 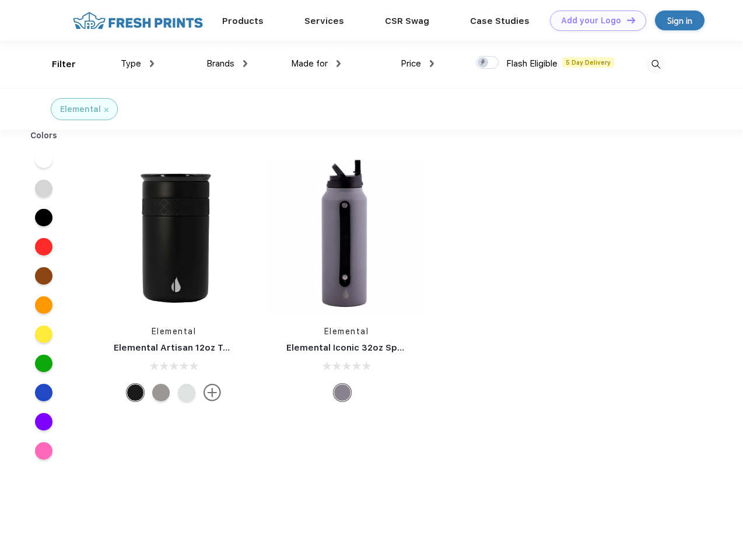 I want to click on img: desktop_search.svg, so click(x=656, y=64).